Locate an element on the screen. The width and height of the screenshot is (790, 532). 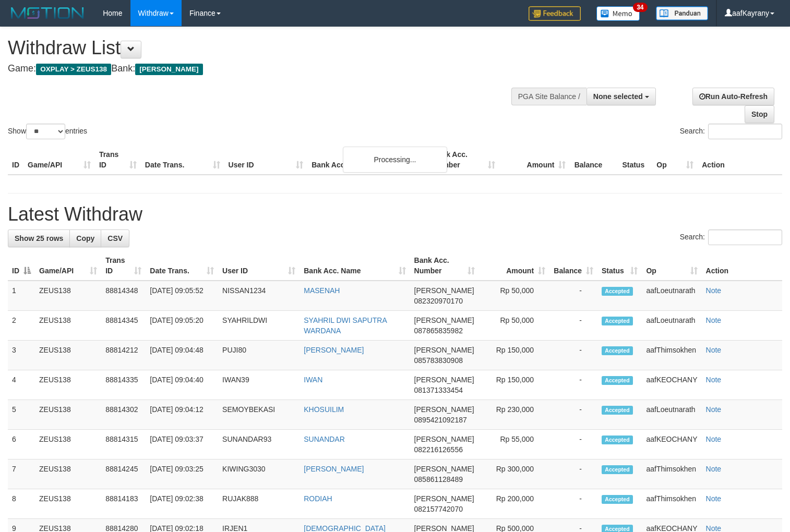
button: None selected is located at coordinates (621, 97).